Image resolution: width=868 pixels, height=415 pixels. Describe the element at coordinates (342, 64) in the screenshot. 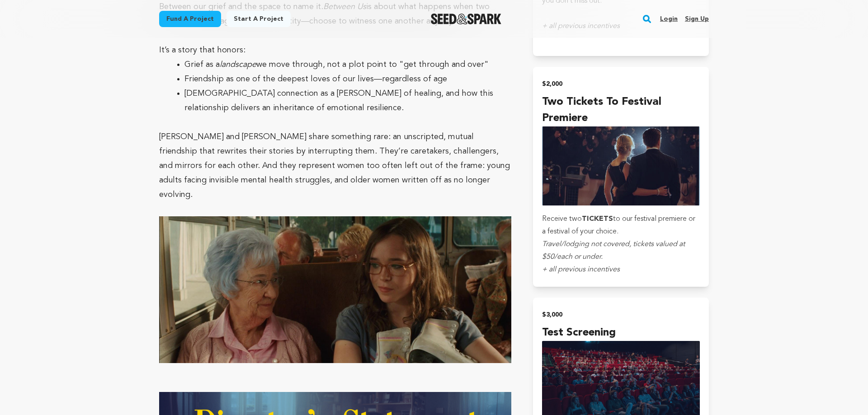

I see `li: Grief as a we move through, not a plot point to "get through and over"` at that location.